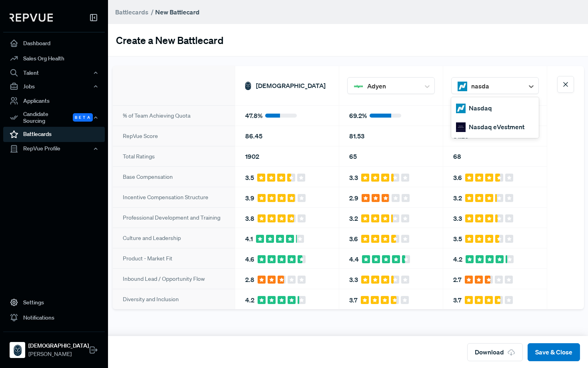 This screenshot has width=588, height=368. Describe the element at coordinates (391, 156) in the screenshot. I see `div: 65` at that location.